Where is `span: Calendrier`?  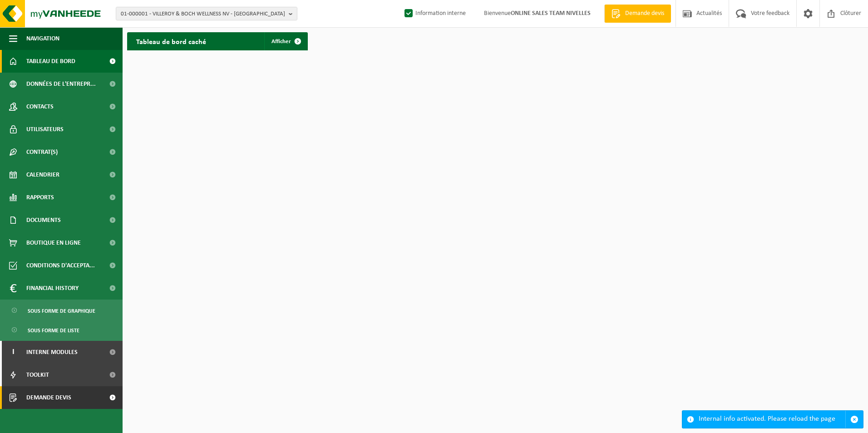 span: Calendrier is located at coordinates (43, 175).